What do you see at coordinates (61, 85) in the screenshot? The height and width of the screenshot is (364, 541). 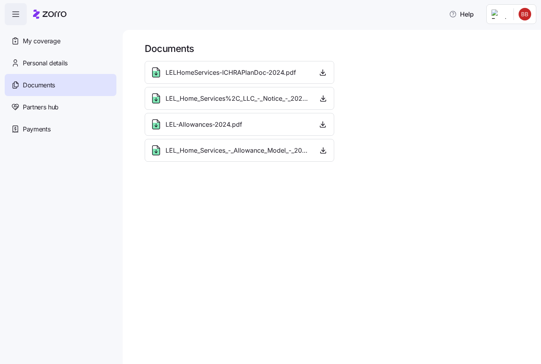 I see `a: Documents` at bounding box center [61, 85].